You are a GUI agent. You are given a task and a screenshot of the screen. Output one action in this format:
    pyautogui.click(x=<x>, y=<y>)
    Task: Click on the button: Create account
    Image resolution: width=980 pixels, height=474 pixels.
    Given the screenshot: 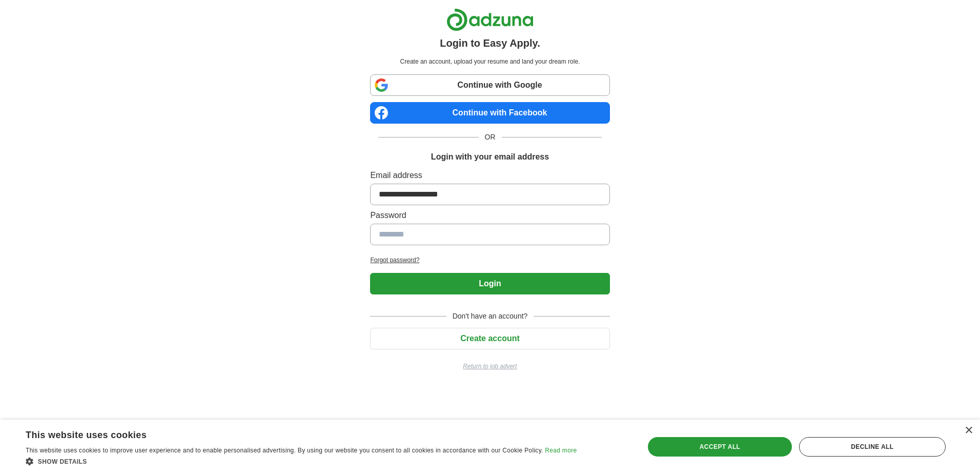 What is the action you would take?
    pyautogui.click(x=490, y=339)
    